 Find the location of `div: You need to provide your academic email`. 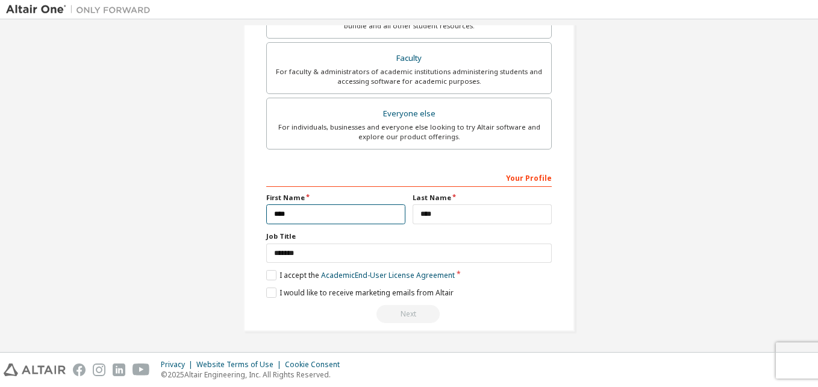

div: You need to provide your academic email is located at coordinates (409, 314).